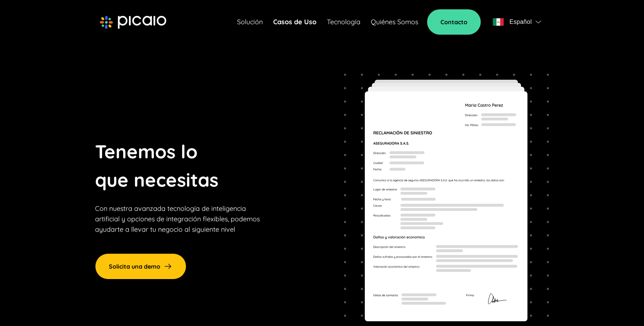 The height and width of the screenshot is (326, 644). What do you see at coordinates (295, 22) in the screenshot?
I see `a: Casos de Uso` at bounding box center [295, 22].